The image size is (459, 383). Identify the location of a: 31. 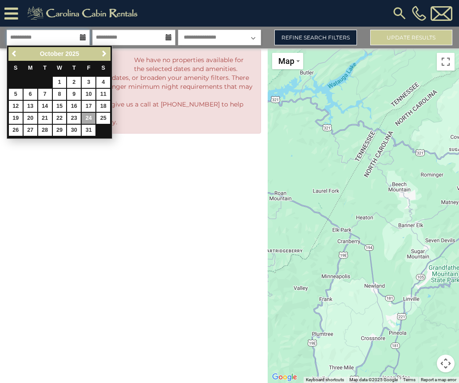
(88, 130).